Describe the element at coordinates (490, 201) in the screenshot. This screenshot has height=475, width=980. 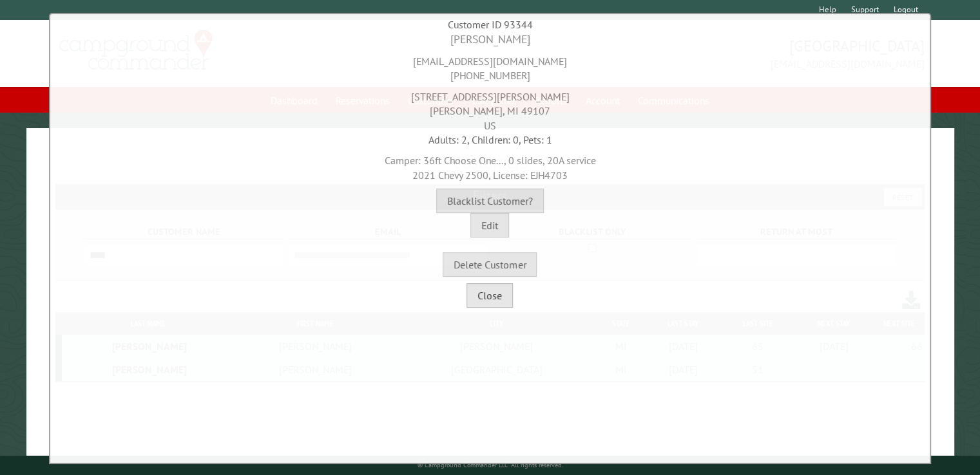
I see `button: Blacklist Customer?` at that location.